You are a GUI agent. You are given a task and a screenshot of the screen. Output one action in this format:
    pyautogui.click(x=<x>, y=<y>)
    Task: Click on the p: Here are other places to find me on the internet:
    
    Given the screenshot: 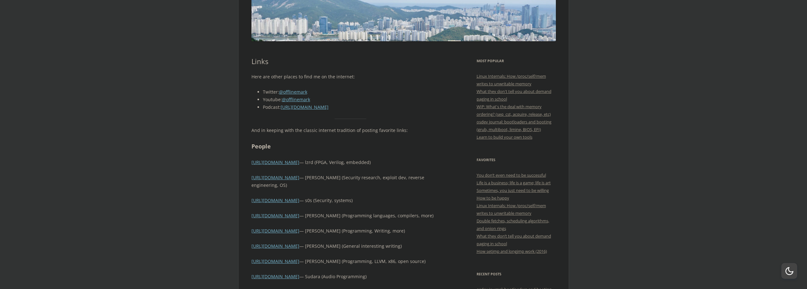 What is the action you would take?
    pyautogui.click(x=350, y=77)
    